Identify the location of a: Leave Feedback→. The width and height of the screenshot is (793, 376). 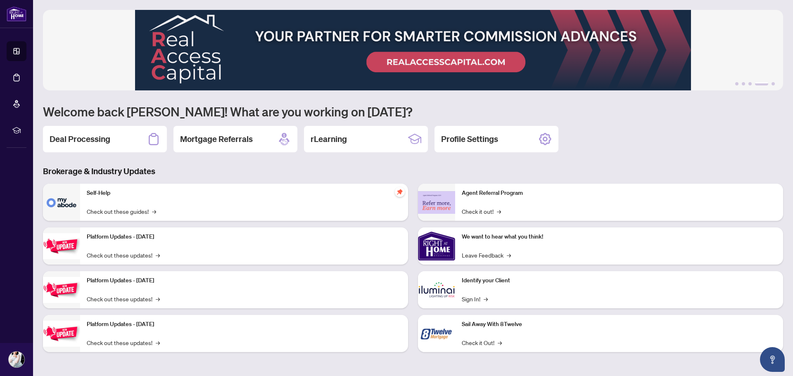
(486, 255).